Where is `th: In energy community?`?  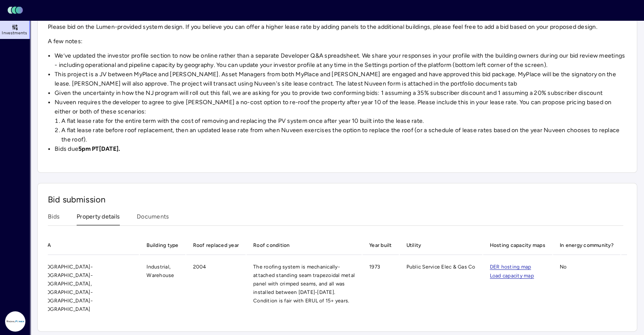 th: In energy community? is located at coordinates (586, 245).